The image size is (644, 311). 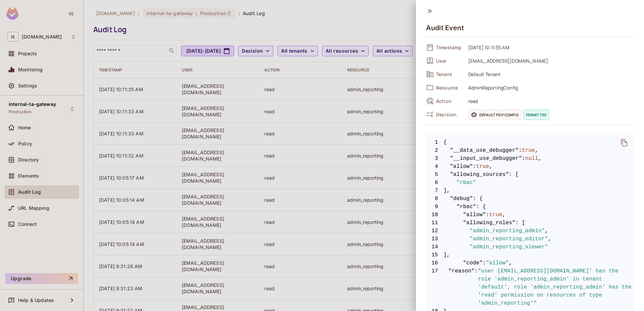 What do you see at coordinates (536, 115) in the screenshot?
I see `span: permitted` at bounding box center [536, 115].